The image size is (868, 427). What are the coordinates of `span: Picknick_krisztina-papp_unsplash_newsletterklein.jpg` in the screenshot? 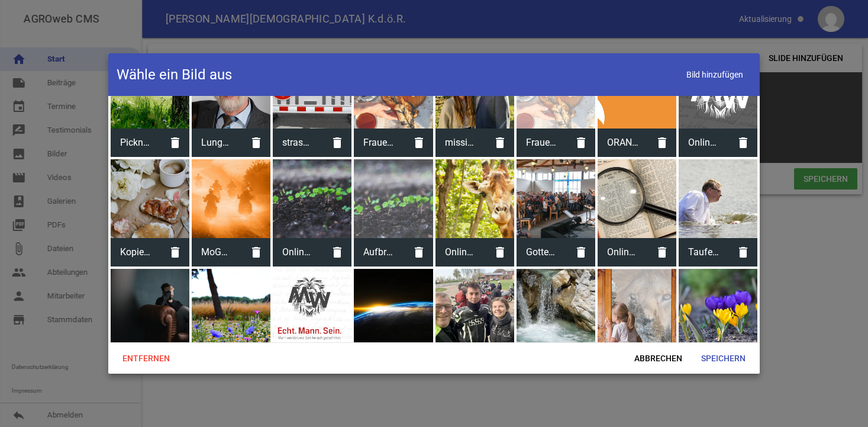 It's located at (135, 142).